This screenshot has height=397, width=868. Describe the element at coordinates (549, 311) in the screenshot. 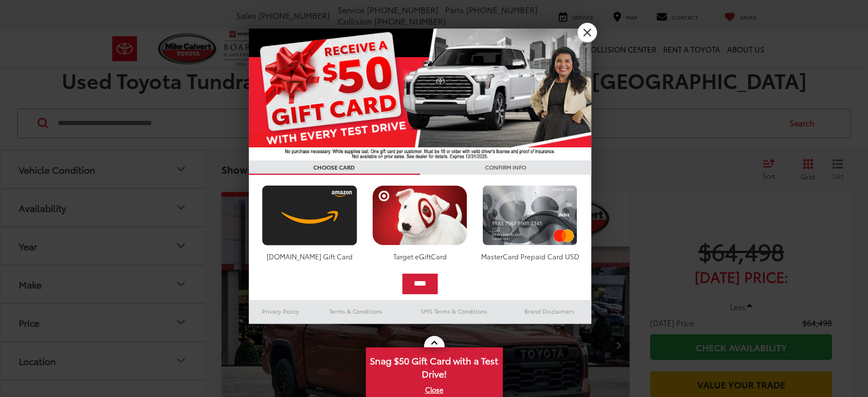

I see `a: Brand Disclaimers` at that location.